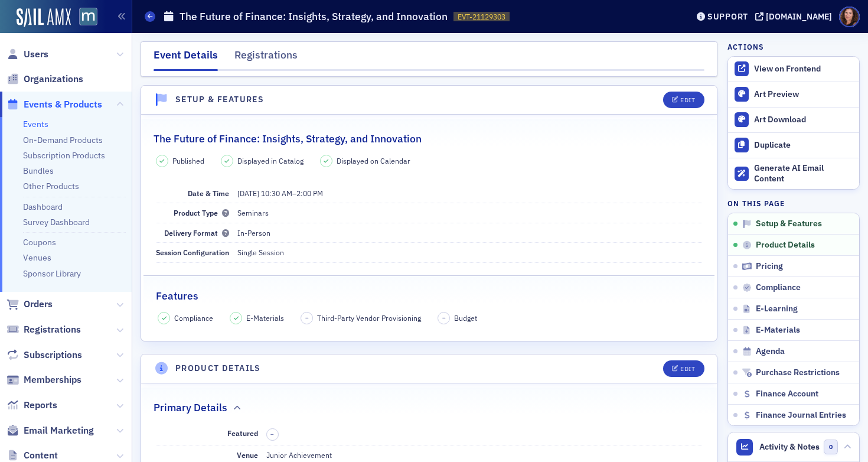 Image resolution: width=868 pixels, height=462 pixels. What do you see at coordinates (770, 351) in the screenshot?
I see `span: Agenda` at bounding box center [770, 351].